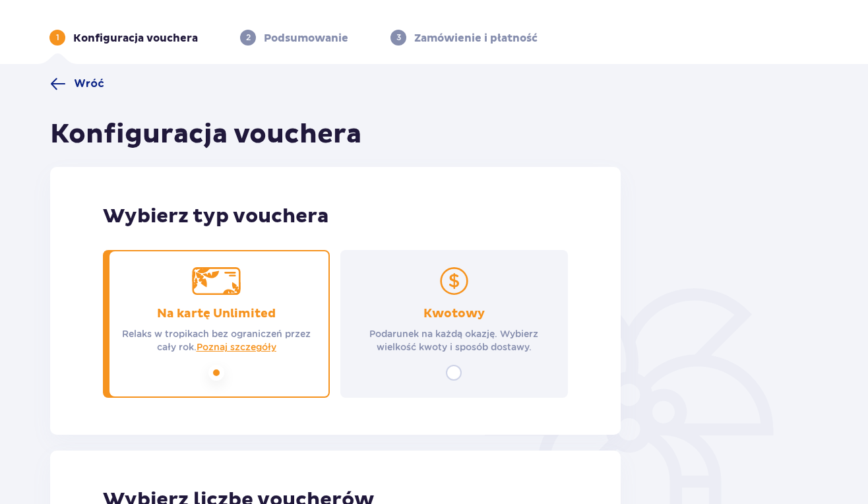 The height and width of the screenshot is (504, 868). I want to click on div: 3Zamówienie i płatność, so click(464, 38).